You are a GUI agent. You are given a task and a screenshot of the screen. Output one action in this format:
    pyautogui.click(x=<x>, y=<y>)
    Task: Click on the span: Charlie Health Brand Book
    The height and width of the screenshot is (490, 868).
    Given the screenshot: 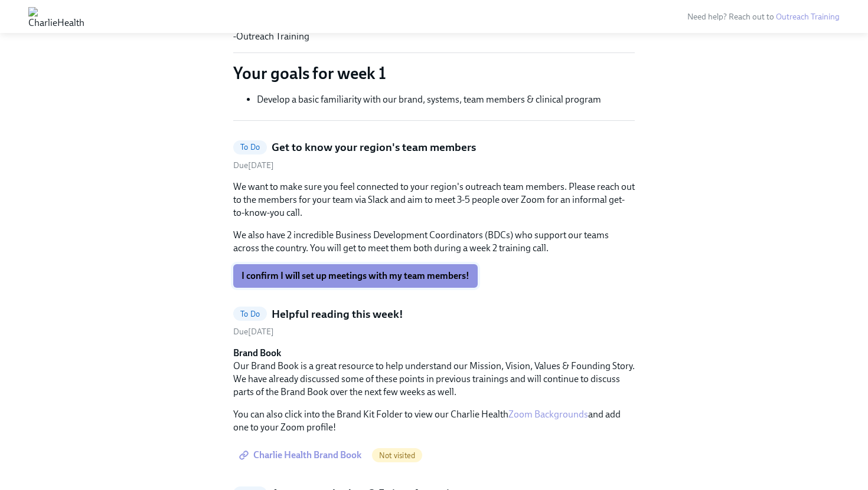 What is the action you would take?
    pyautogui.click(x=301, y=455)
    